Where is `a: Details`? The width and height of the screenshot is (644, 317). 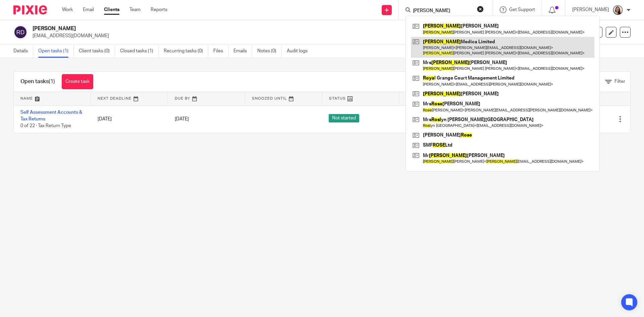
a: Details is located at coordinates (23, 51).